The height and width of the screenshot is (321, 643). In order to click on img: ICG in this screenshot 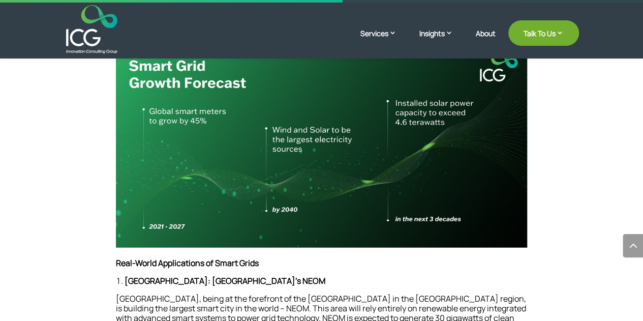, I will do `click(91, 29)`.